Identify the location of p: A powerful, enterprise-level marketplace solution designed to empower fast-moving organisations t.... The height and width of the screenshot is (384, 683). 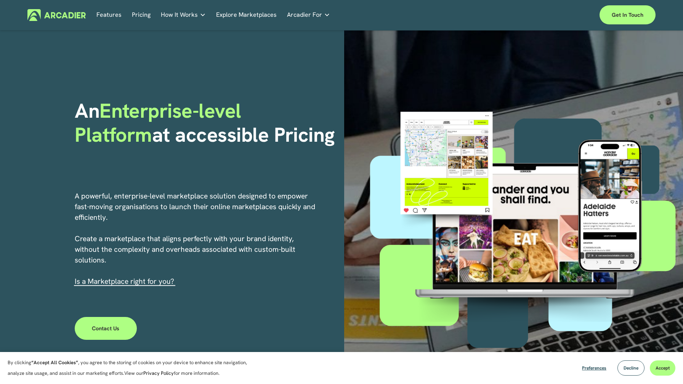
(196, 239).